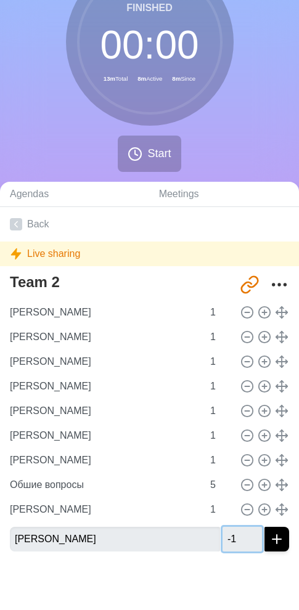 The height and width of the screenshot is (610, 299). Describe the element at coordinates (224, 194) in the screenshot. I see `a: Meetings` at that location.